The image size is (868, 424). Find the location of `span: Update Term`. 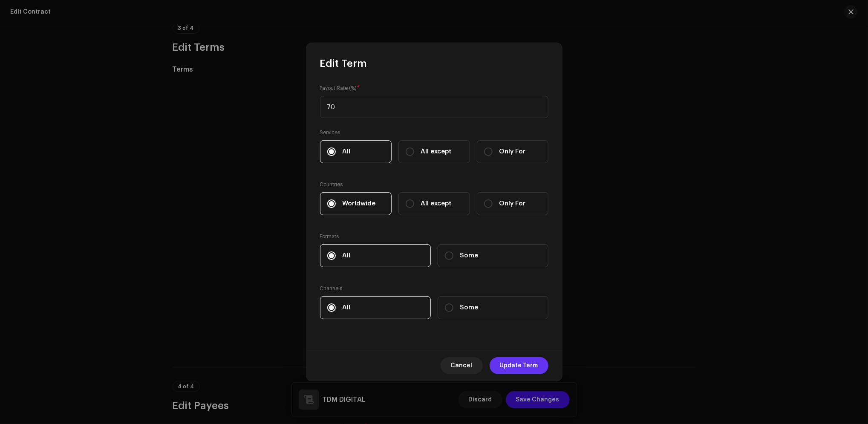

span: Update Term is located at coordinates (519, 365).